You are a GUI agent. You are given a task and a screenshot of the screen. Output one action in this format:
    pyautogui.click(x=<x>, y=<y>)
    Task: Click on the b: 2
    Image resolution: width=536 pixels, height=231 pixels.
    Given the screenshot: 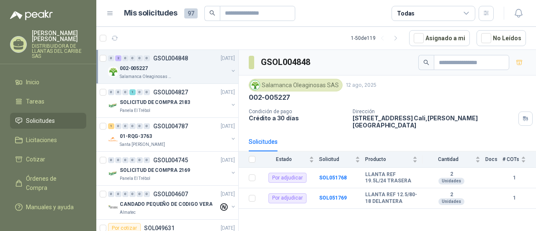 What is the action you would take?
    pyautogui.click(x=451, y=174)
    